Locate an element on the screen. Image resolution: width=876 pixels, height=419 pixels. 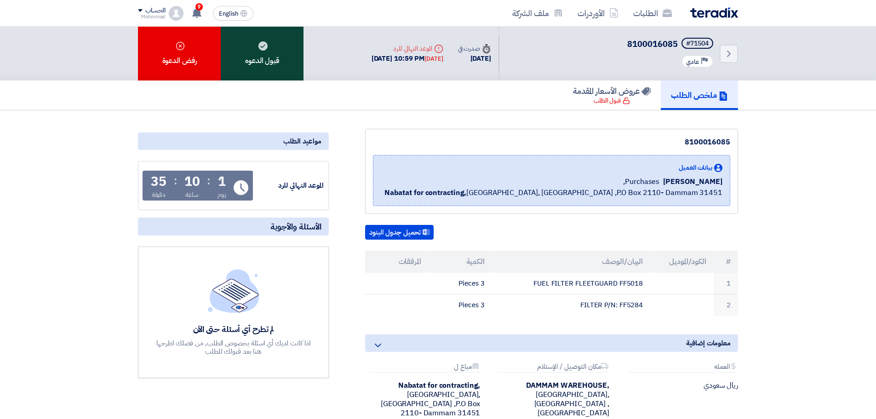
a: الأوردرات is located at coordinates (598, 13).